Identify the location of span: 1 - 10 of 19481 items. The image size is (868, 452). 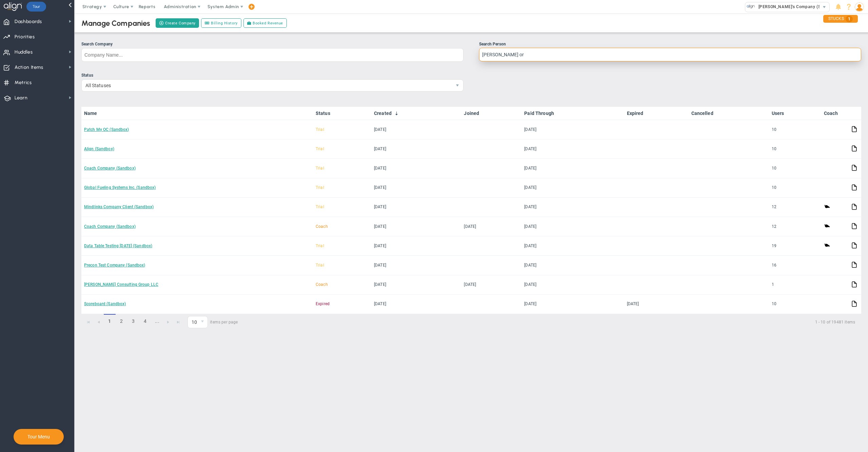
(551, 322).